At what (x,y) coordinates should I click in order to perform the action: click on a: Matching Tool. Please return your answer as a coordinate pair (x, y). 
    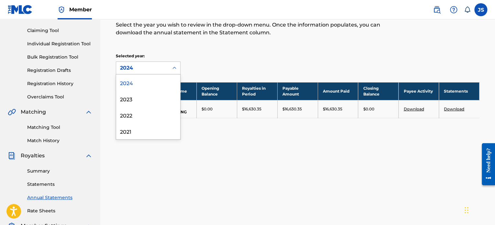
    Looking at the image, I should click on (60, 127).